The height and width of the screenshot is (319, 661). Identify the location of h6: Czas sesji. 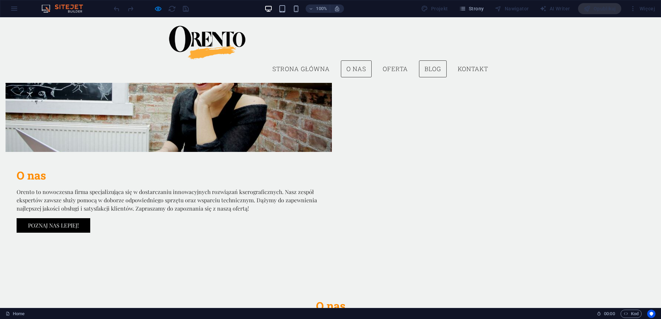
(605, 314).